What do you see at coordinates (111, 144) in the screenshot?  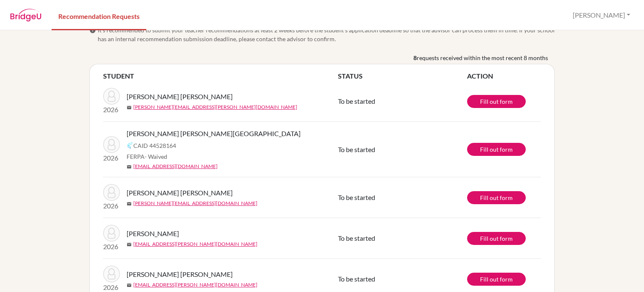 I see `img: Interiano Goodall, Sofia` at bounding box center [111, 144].